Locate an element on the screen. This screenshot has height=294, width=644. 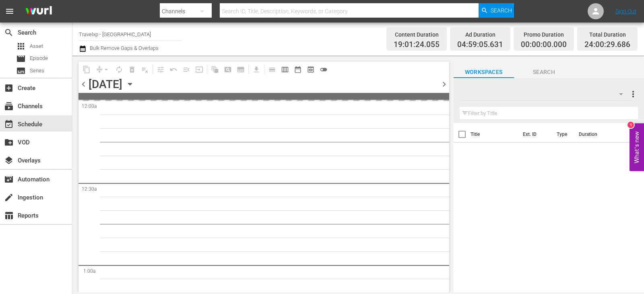
span: Create Series Block is located at coordinates (241, 69).